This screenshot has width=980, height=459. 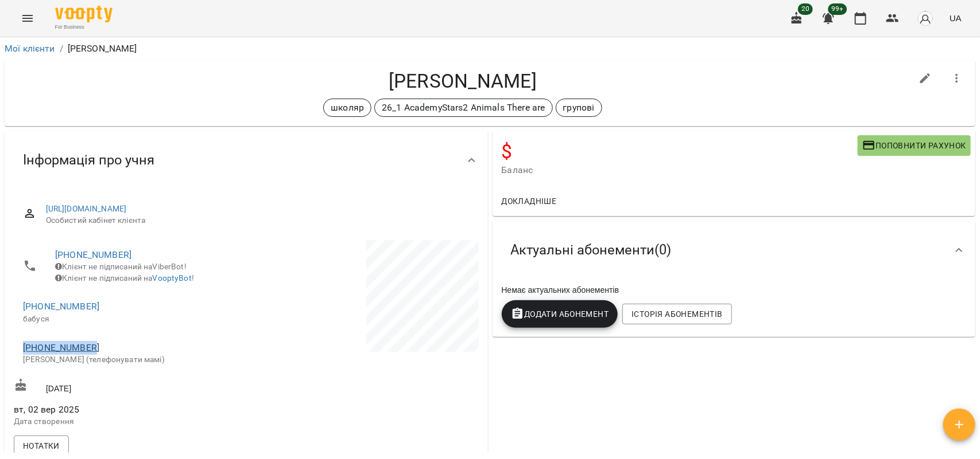 What do you see at coordinates (591, 250) in the screenshot?
I see `span: Актуальні абонементи ( 0 )` at bounding box center [591, 250].